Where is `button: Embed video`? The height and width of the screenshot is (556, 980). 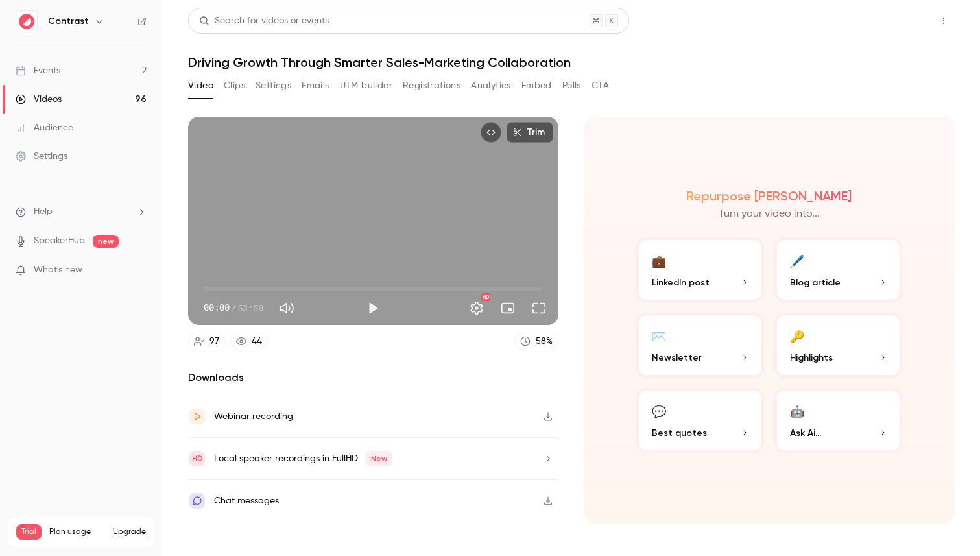 button: Embed video is located at coordinates (491, 133).